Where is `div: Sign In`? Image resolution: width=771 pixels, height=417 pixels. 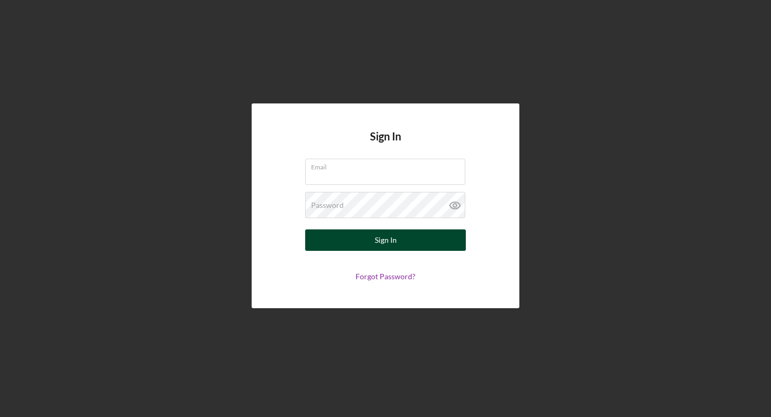 div: Sign In is located at coordinates (386, 240).